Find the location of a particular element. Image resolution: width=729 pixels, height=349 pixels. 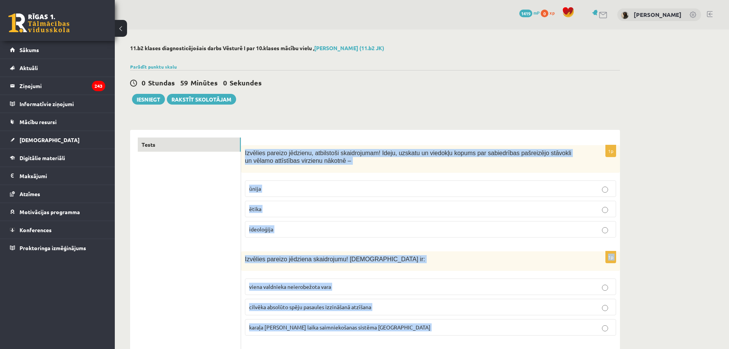

span: viena valdnieka neierobežota vara is located at coordinates (290, 286).